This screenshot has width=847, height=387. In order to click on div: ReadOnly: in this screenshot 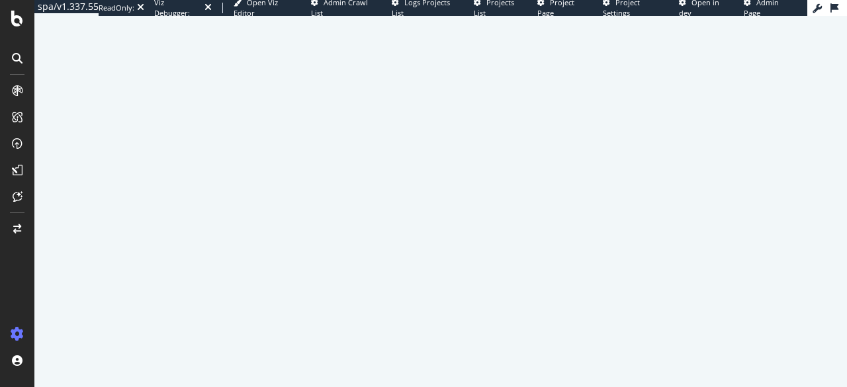, I will do `click(116, 8)`.